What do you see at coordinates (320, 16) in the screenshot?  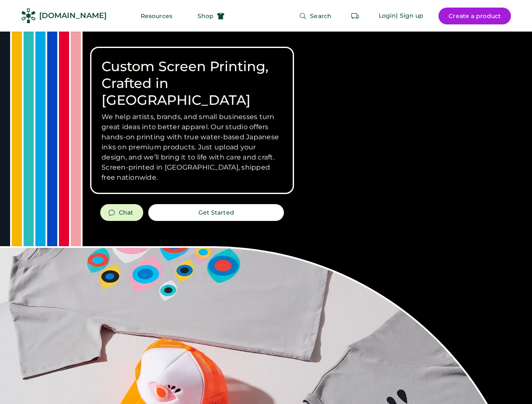 I see `span: Search` at bounding box center [320, 16].